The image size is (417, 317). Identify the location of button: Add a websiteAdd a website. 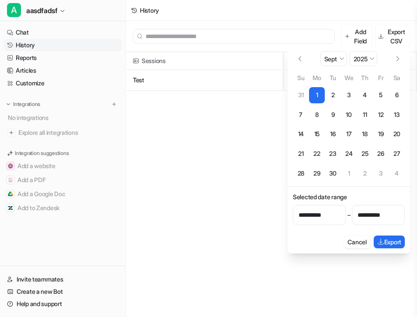
(63, 166).